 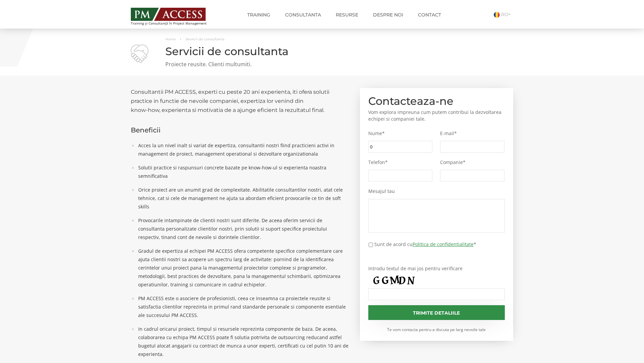 What do you see at coordinates (259, 14) in the screenshot?
I see `a: Training` at bounding box center [259, 14].